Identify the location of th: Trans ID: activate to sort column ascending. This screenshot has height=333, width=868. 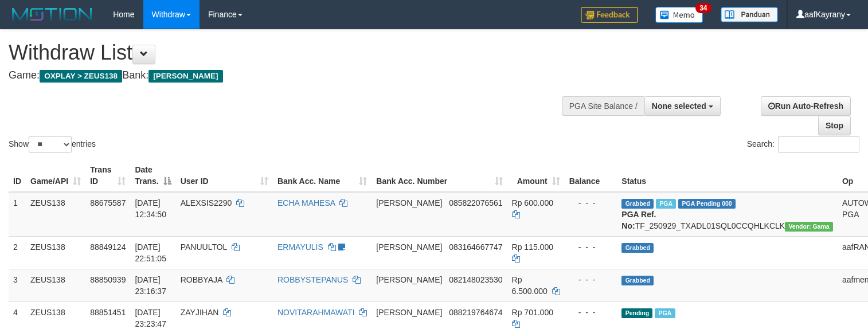
(108, 175).